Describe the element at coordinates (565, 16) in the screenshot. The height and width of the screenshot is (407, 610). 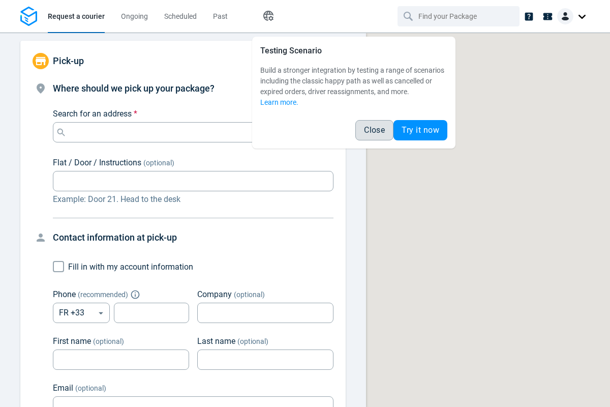
I see `img: Client` at that location.